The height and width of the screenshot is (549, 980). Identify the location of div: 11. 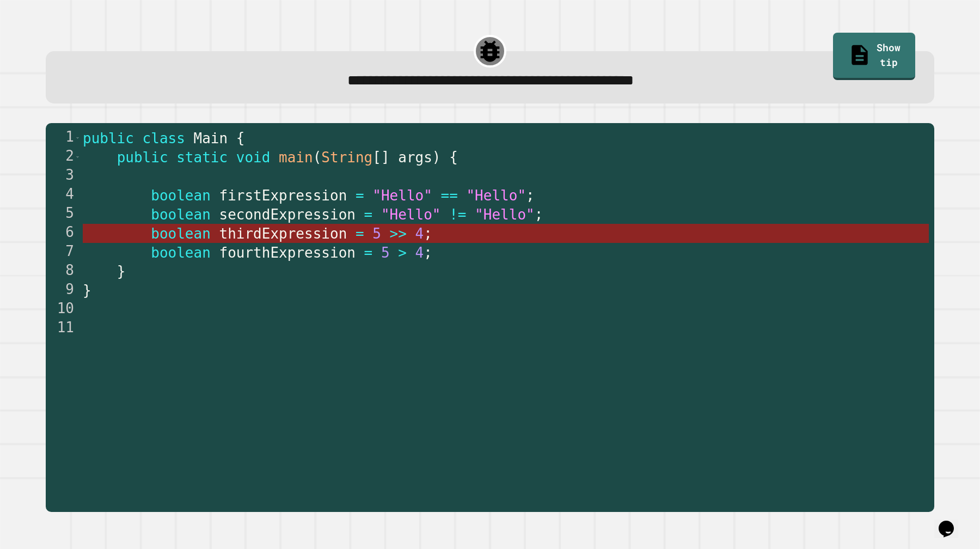
(63, 329).